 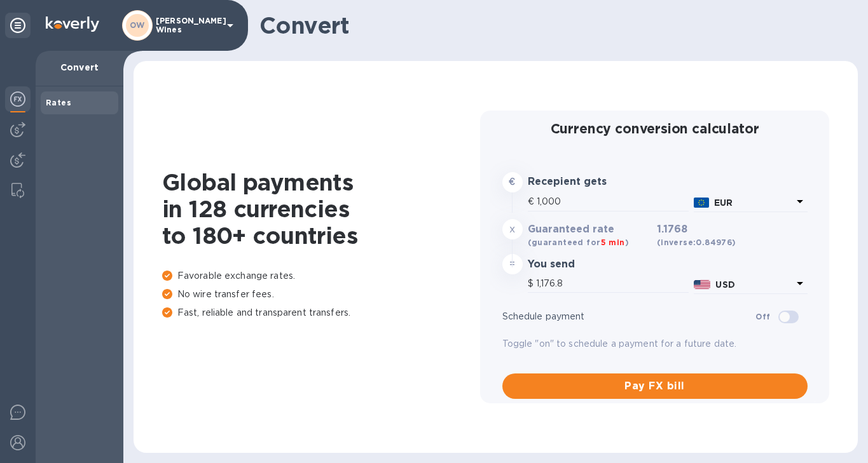 What do you see at coordinates (725, 285) in the screenshot?
I see `b: USD` at bounding box center [725, 285].